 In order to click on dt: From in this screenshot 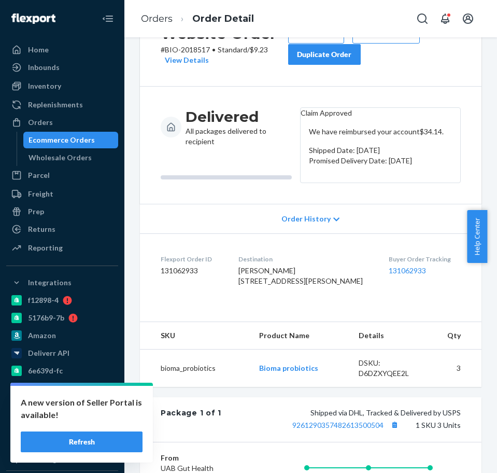, I will do `click(197, 458)`.